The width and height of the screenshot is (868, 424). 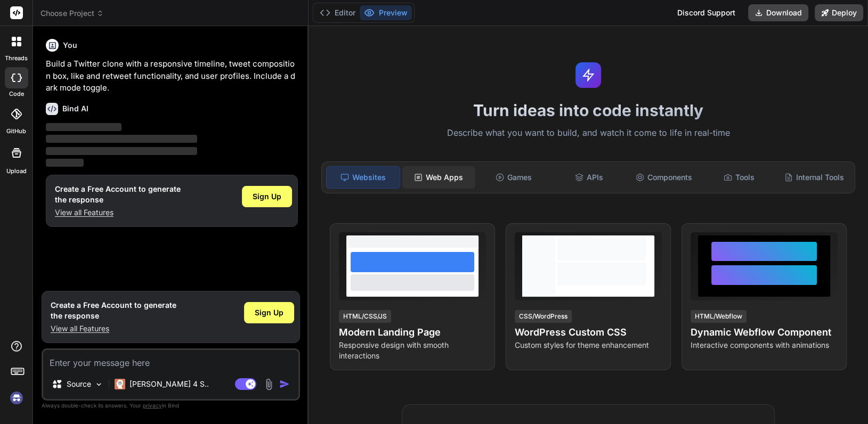 I want to click on button: Deploy, so click(x=839, y=13).